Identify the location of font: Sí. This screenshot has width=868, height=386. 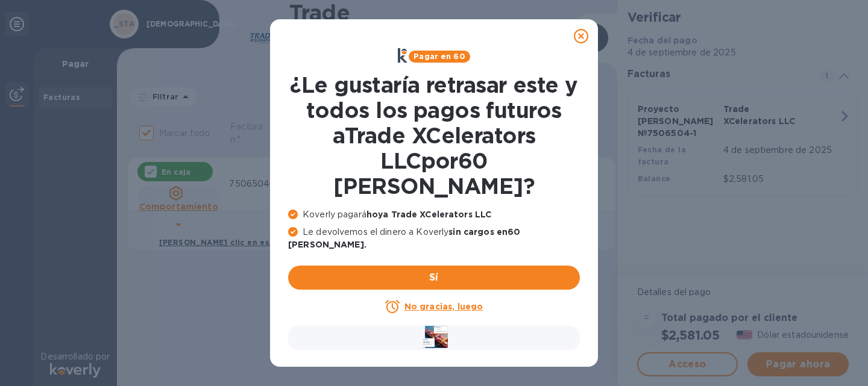
(434, 277).